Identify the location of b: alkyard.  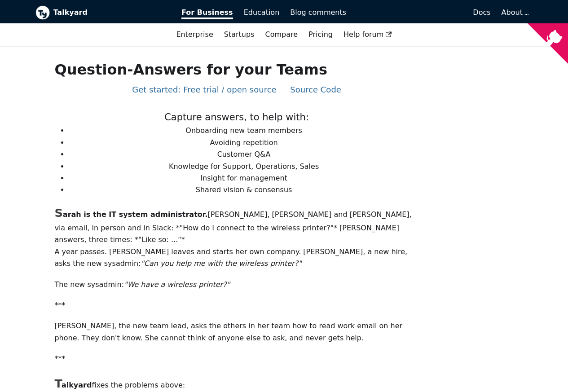
(73, 385).